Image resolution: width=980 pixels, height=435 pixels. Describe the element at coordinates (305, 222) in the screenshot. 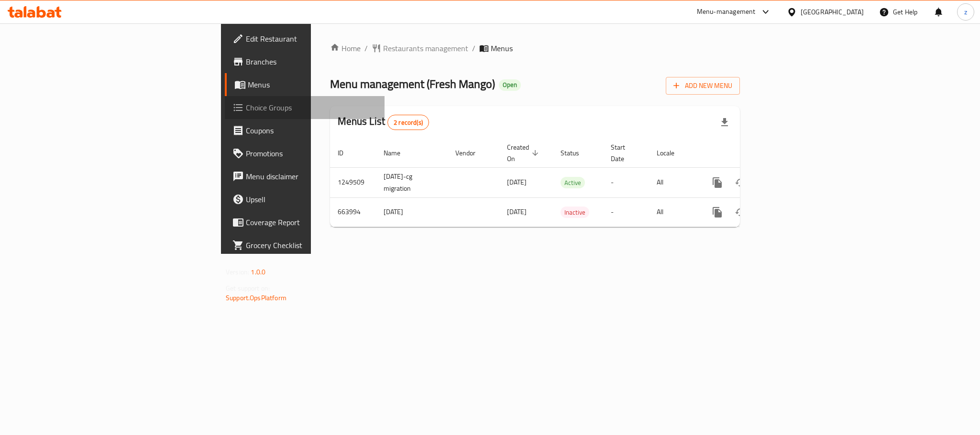

I see `a: Coverage Report` at that location.